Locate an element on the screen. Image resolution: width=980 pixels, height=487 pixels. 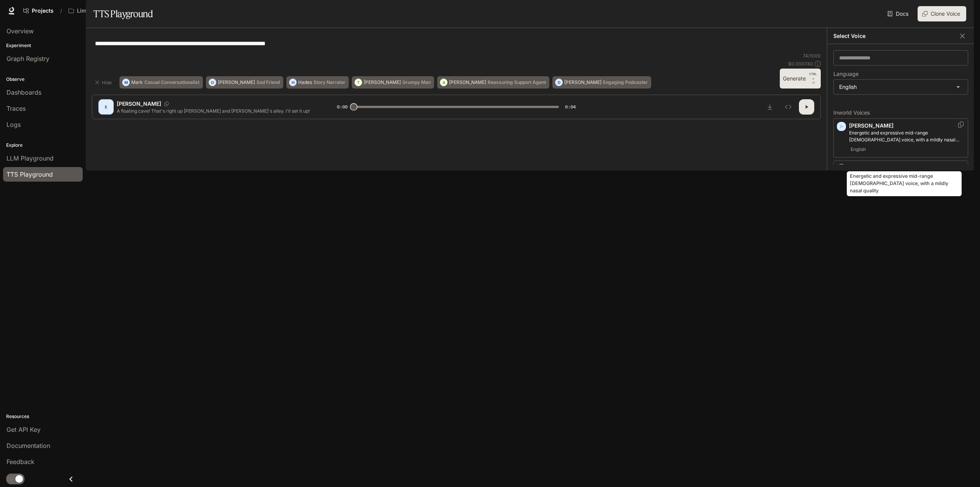
p: Liminal is located at coordinates (87, 11).